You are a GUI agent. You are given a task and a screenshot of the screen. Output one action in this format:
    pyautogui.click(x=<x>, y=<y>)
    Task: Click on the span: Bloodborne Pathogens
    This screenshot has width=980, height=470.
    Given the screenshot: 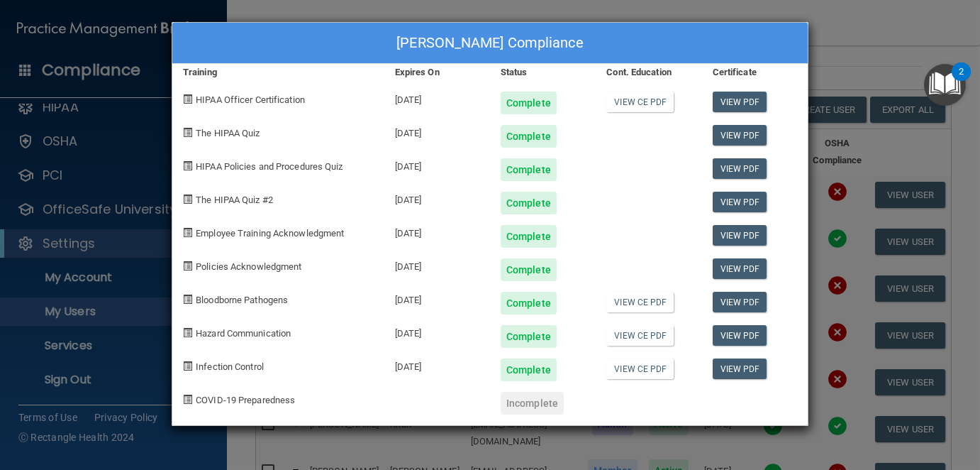 What is the action you would take?
    pyautogui.click(x=242, y=300)
    